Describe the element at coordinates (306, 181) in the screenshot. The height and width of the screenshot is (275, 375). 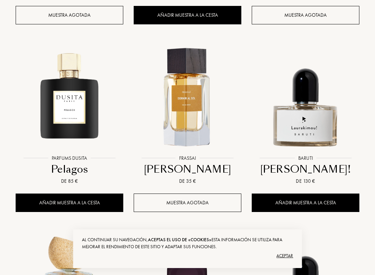
I see `div: De 130 €` at that location.